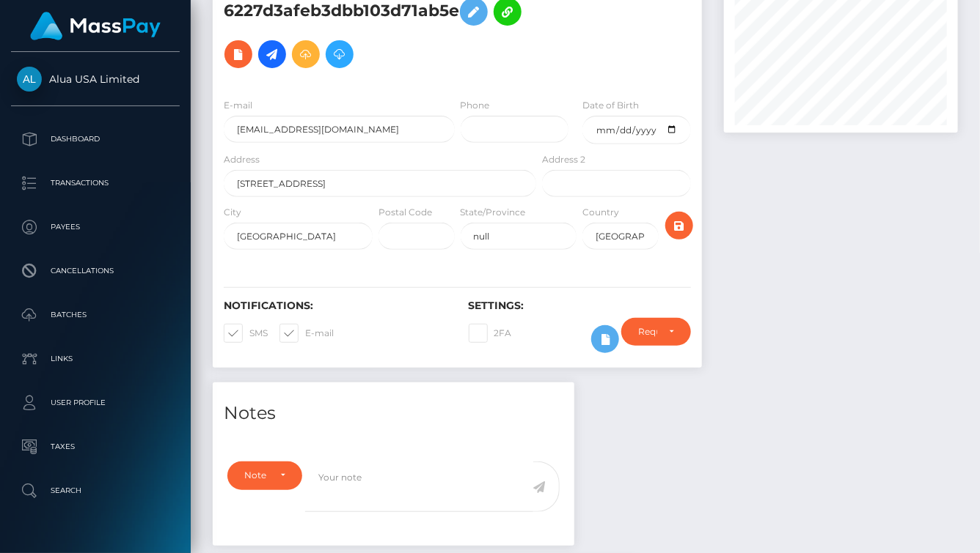 This screenshot has width=980, height=553. Describe the element at coordinates (96, 447) in the screenshot. I see `p: Taxes` at that location.